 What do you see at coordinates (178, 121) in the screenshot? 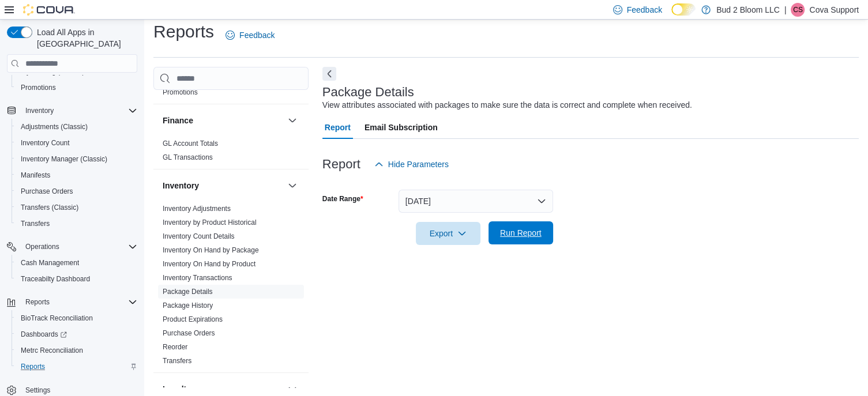
I see `h3: Finance` at bounding box center [178, 121].